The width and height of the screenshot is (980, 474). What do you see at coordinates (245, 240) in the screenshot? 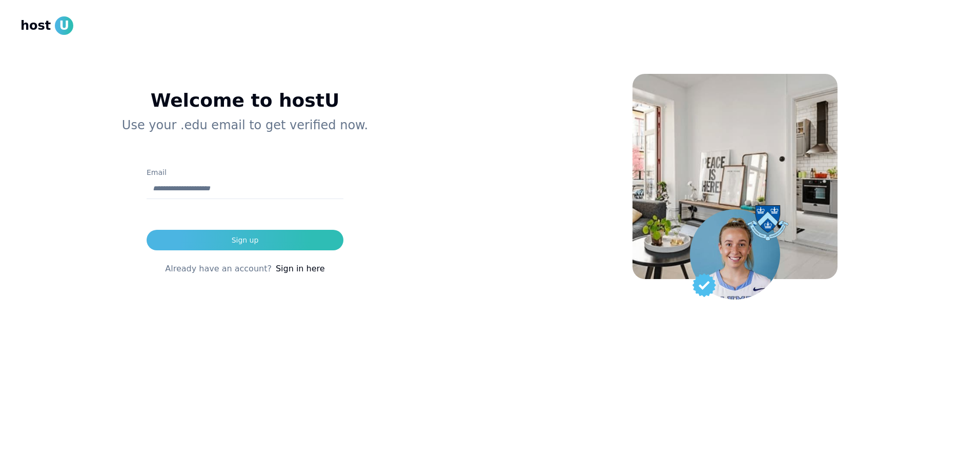
I see `div: Sign up` at bounding box center [245, 240].